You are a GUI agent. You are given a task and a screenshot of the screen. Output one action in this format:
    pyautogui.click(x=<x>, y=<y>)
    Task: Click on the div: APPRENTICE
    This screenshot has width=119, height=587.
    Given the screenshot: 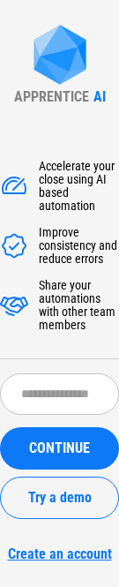 What is the action you would take?
    pyautogui.click(x=51, y=96)
    